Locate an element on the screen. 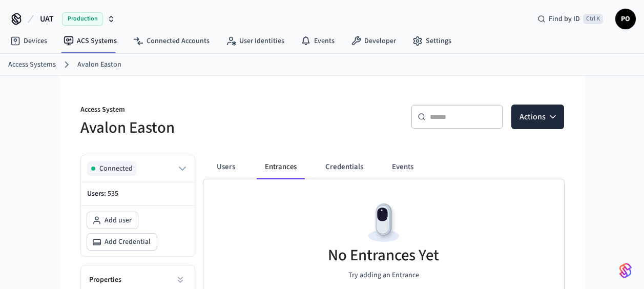 The height and width of the screenshot is (289, 644). a: Connected Accounts is located at coordinates (171, 41).